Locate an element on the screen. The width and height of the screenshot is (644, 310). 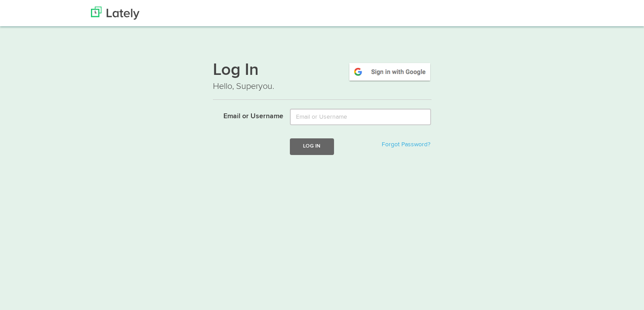
button: Log In is located at coordinates (312, 146).